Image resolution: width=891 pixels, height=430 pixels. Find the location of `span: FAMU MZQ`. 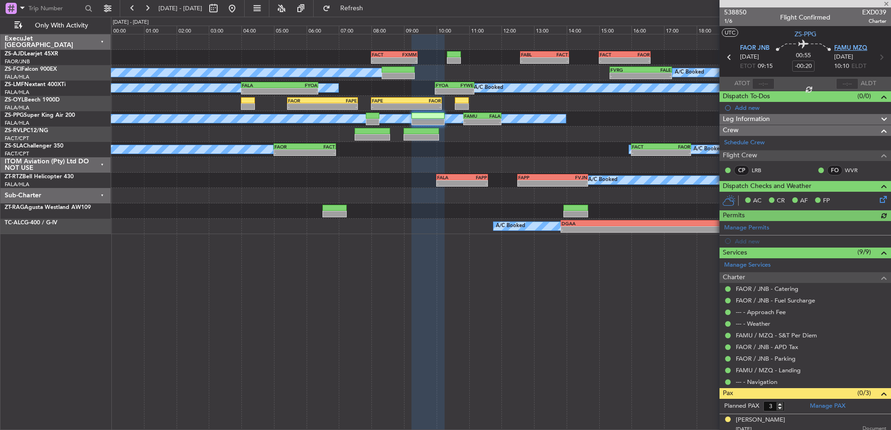

span: FAMU MZQ is located at coordinates (850, 48).